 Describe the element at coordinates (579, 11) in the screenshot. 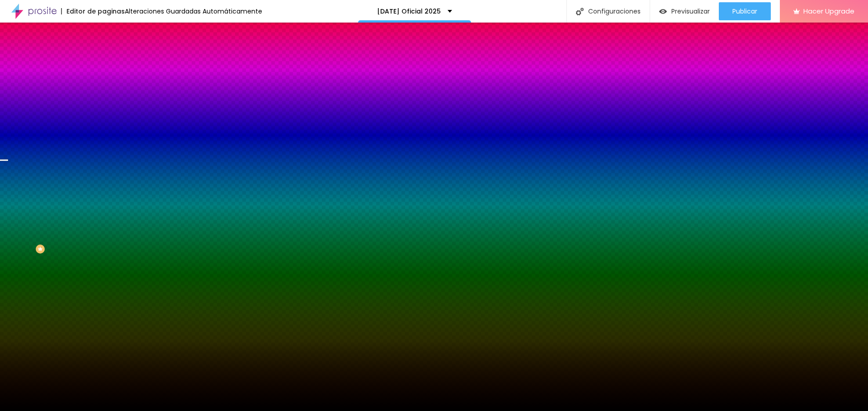

I see `img: Icone` at that location.